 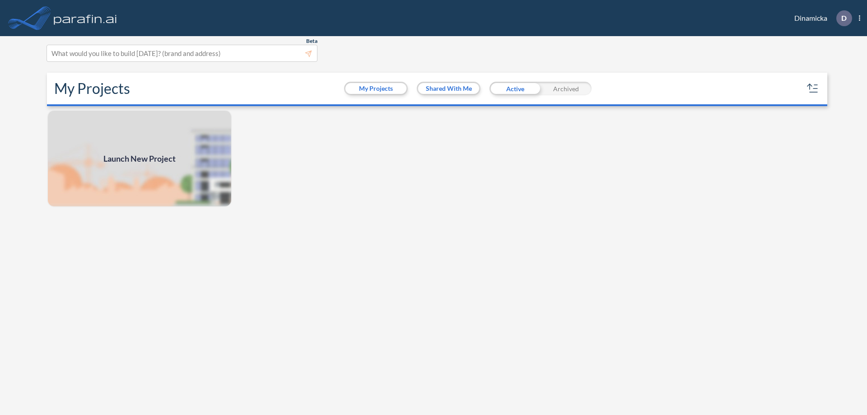 What do you see at coordinates (566, 88) in the screenshot?
I see `div: Archived` at bounding box center [566, 88].